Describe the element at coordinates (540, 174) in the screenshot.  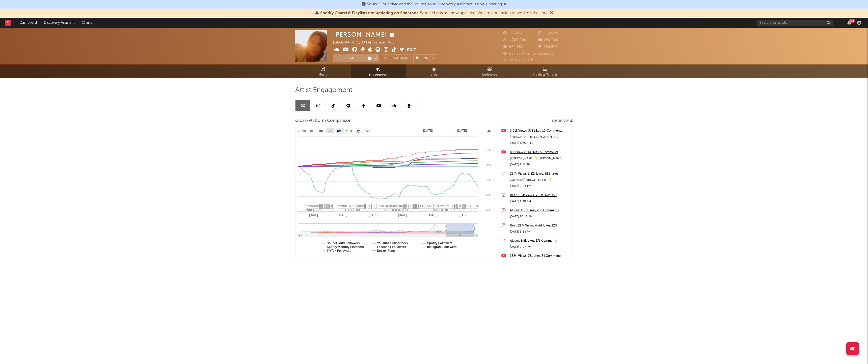
I see `div: 28.7k Views, 2.82k Likes, 92 Shares` at that location.